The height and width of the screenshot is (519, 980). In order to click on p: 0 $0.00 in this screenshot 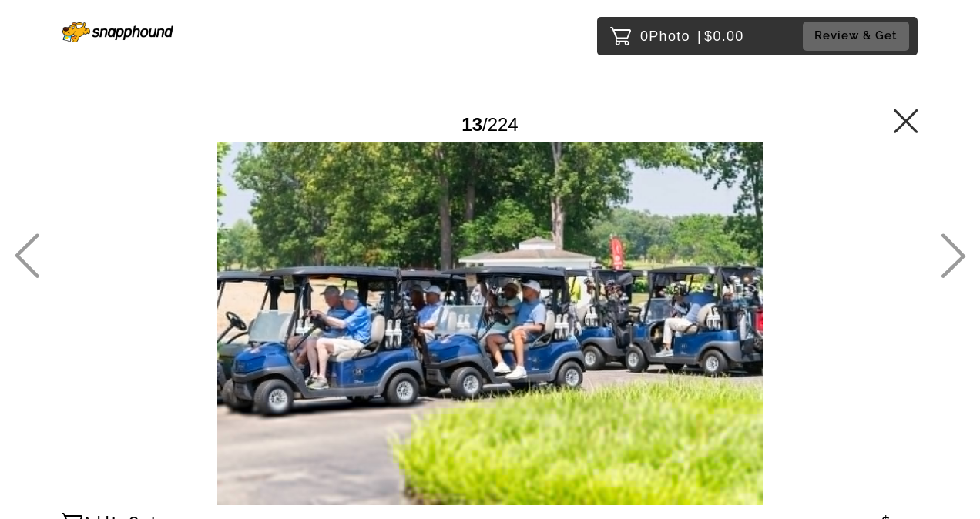, I will do `click(691, 36)`.